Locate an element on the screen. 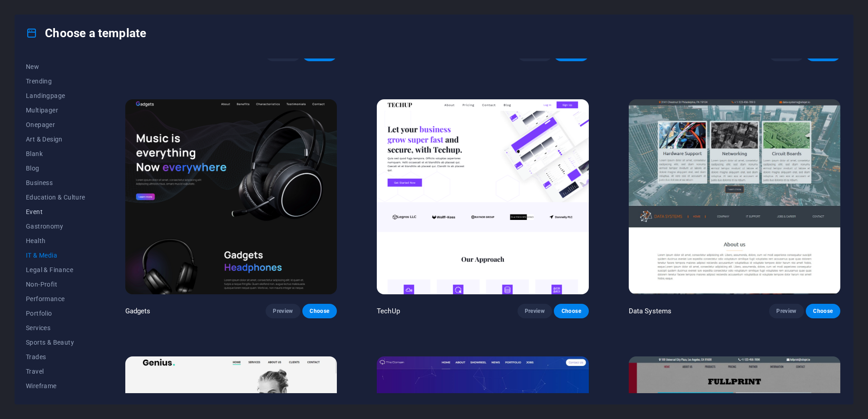 The image size is (868, 419). span: Services is located at coordinates (55, 328).